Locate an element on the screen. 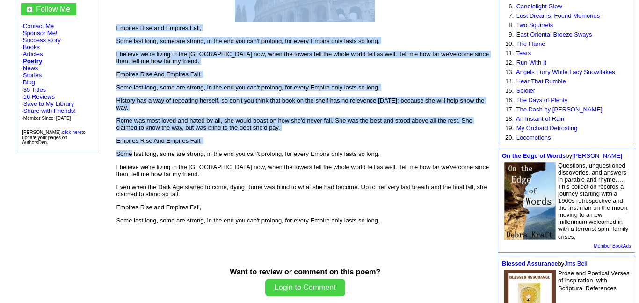 The height and width of the screenshot is (303, 639). p: Even when the Dark Age started to come, dying Rome was blind to what she had become. Up to her ve... is located at coordinates (305, 190).